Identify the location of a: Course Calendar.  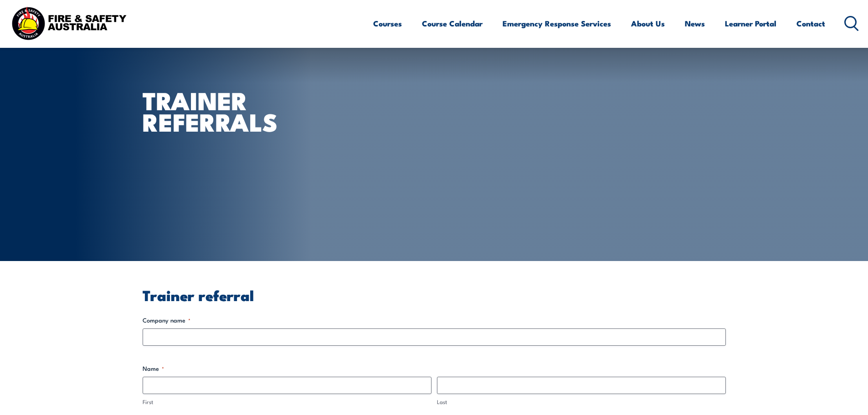
(451, 23).